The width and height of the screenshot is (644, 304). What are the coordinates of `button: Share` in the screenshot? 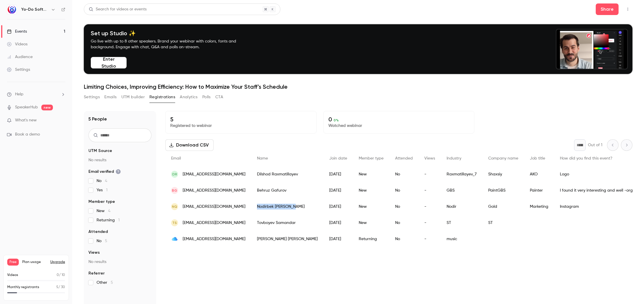 It's located at (607, 10).